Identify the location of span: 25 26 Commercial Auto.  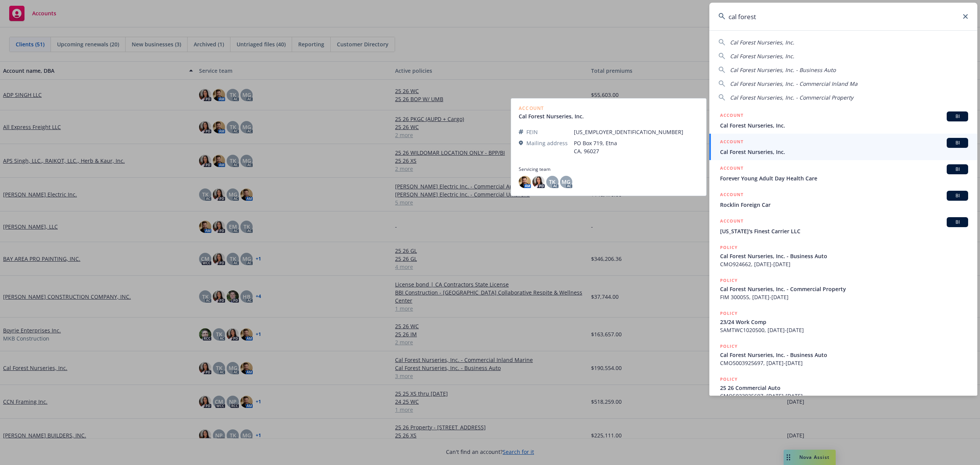
(844, 388).